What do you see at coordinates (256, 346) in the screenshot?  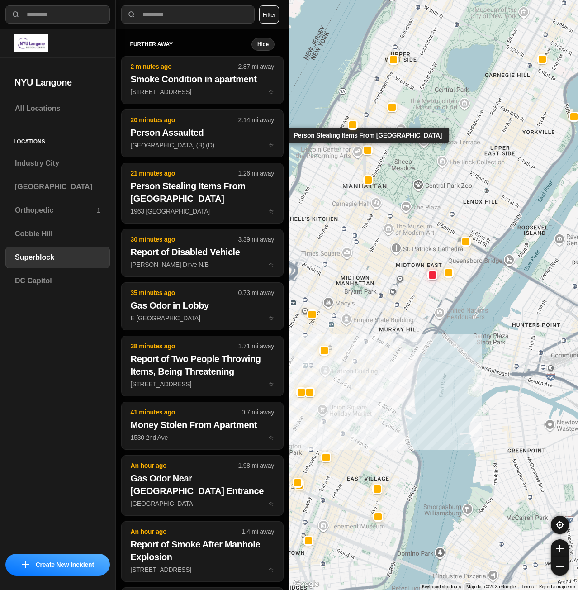 I see `p: 1.71 mi away` at bounding box center [256, 346].